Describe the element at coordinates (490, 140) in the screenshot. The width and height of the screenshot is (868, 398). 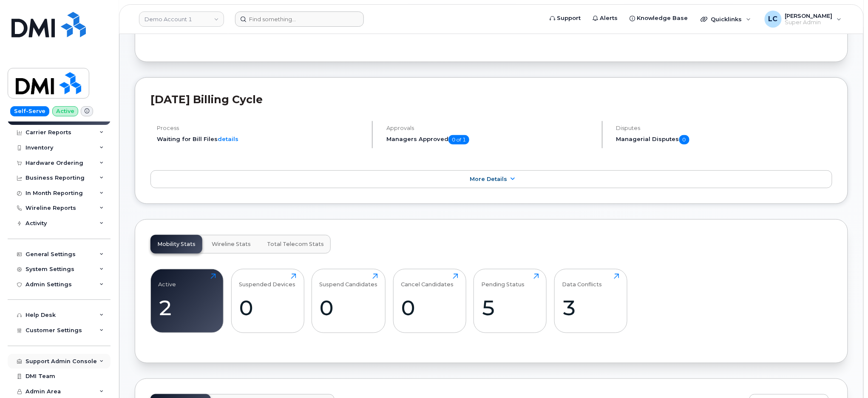
I see `h5: Managers Approved` at that location.